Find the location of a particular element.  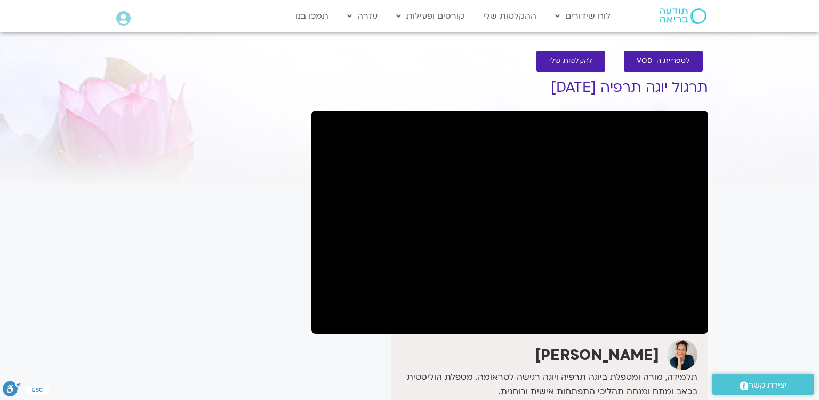

a: ההקלטות שלי is located at coordinates (510, 16).